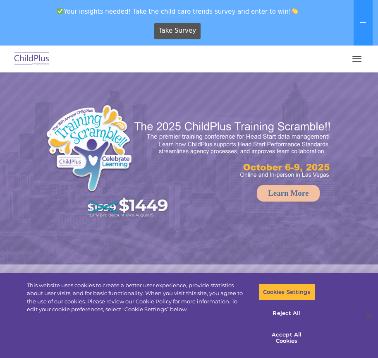 Image resolution: width=378 pixels, height=358 pixels. Describe the element at coordinates (177, 31) in the screenshot. I see `a: Take Survey` at that location.